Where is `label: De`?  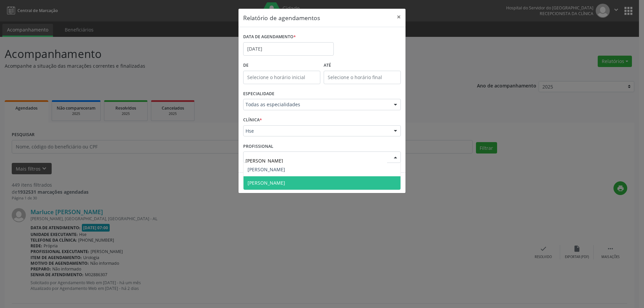
label: De is located at coordinates (282, 66).